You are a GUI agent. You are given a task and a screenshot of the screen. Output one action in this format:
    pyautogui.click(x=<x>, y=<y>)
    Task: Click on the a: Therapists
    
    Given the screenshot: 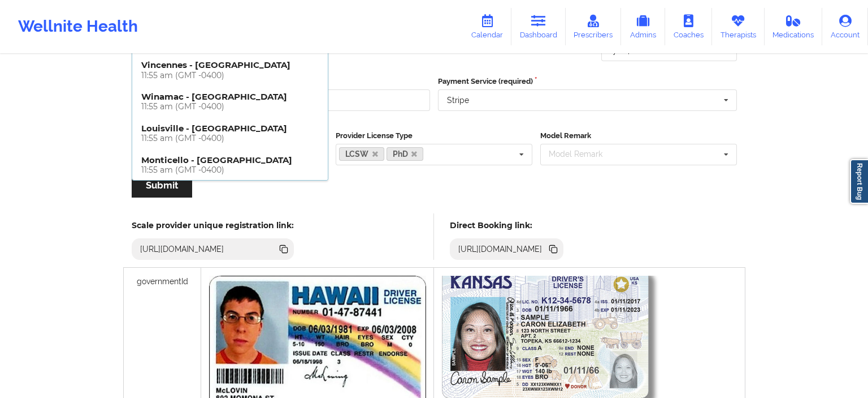 What is the action you would take?
    pyautogui.click(x=738, y=27)
    